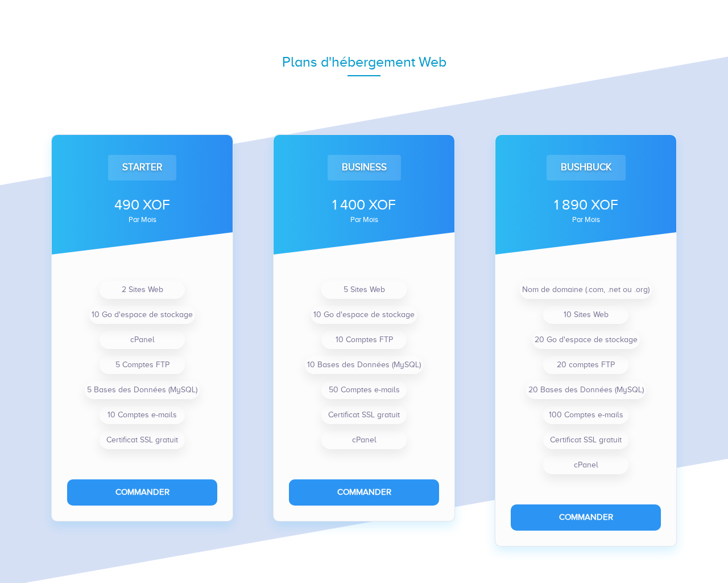  What do you see at coordinates (364, 390) in the screenshot?
I see `li: 50 Comptes e-mails` at bounding box center [364, 390].